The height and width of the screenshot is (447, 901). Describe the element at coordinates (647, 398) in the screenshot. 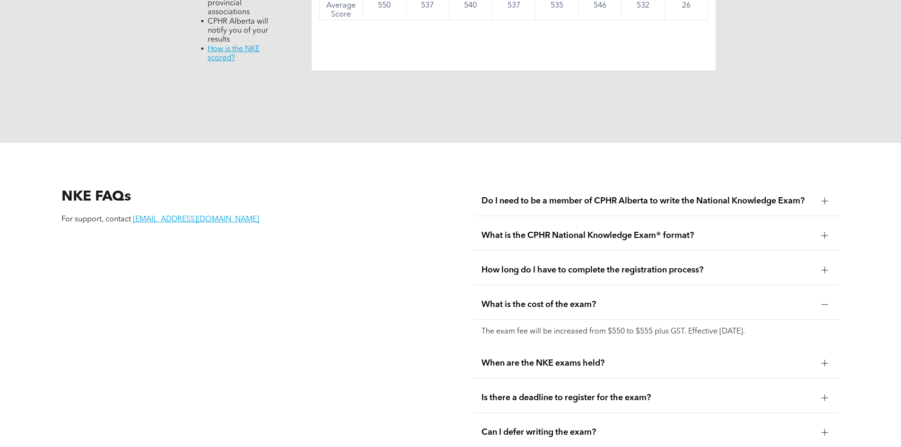

I see `span: Is there a deadline to register for the exam?` at that location.